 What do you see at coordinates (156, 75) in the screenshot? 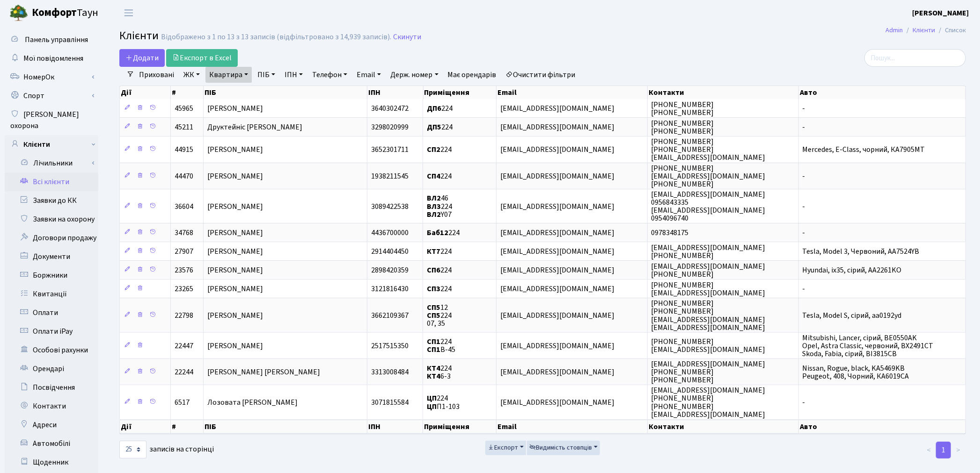
I see `a: Приховані` at bounding box center [156, 75].